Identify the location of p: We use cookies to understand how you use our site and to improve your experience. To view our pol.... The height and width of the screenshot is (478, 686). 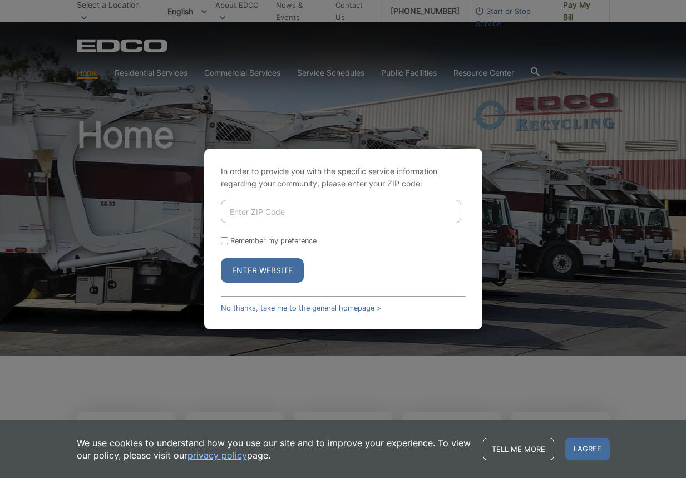
(274, 449).